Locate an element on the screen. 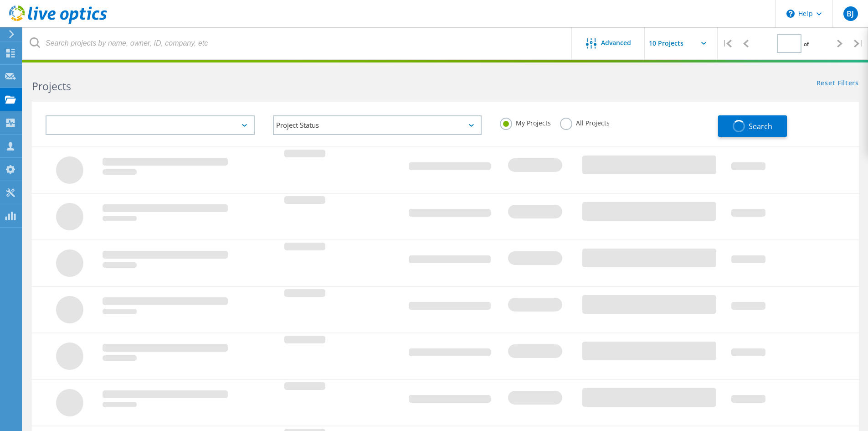 The height and width of the screenshot is (431, 868). label: My Projects is located at coordinates (526, 122).